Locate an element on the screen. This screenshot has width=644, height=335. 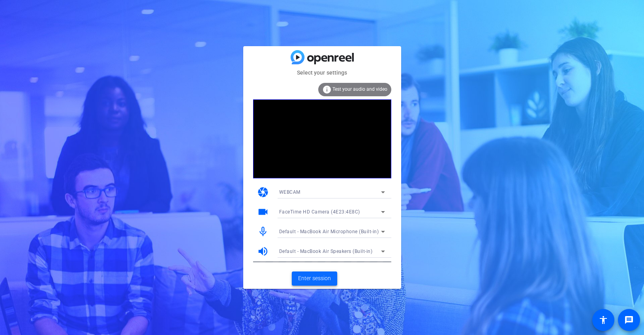
mat-icon: volume_up is located at coordinates (263, 251).